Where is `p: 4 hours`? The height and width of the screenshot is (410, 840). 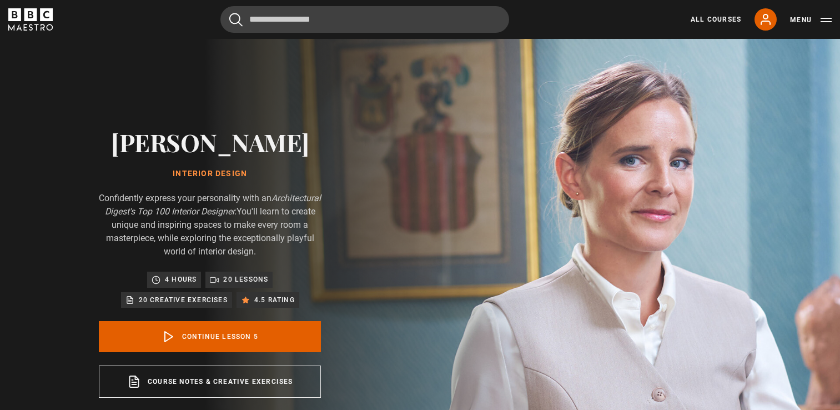 p: 4 hours is located at coordinates (180, 279).